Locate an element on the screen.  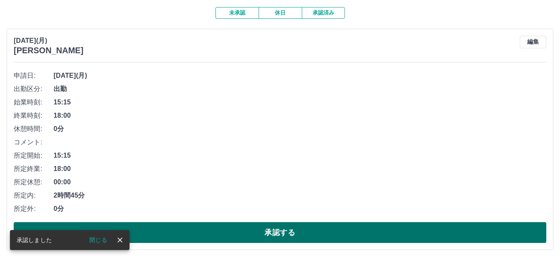
span: 所定内: is located at coordinates (34, 195).